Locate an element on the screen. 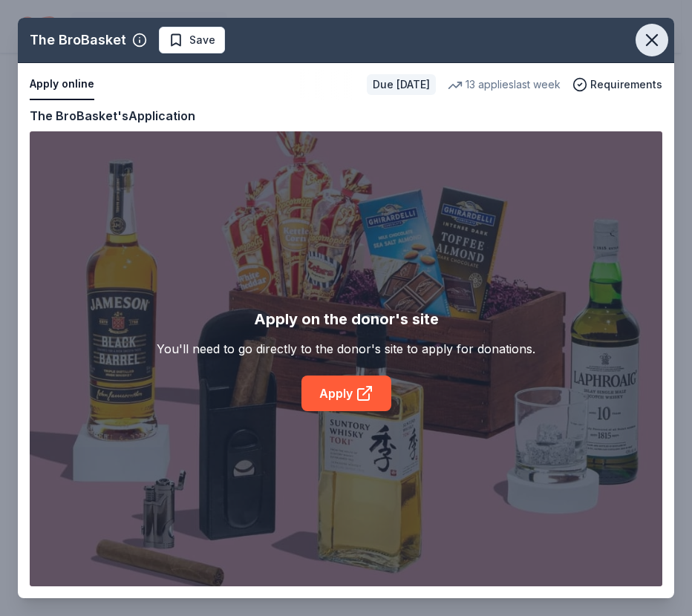 Image resolution: width=692 pixels, height=616 pixels. div: Apply on the donor's site is located at coordinates (346, 319).